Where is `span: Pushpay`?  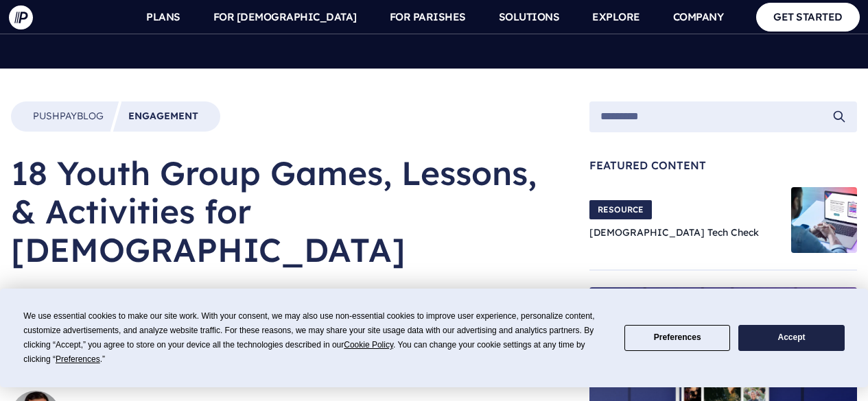
span: Pushpay is located at coordinates (55, 115).